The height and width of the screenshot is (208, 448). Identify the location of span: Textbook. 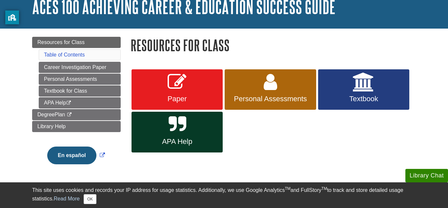
(364, 99).